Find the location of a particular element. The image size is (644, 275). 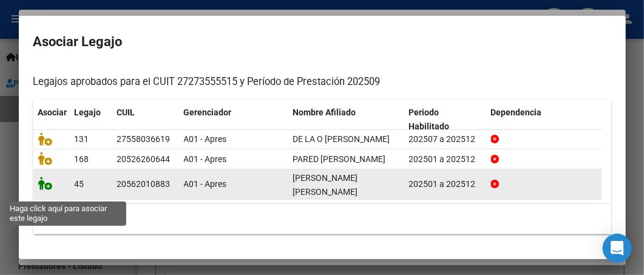

p: Legajos aprobados para el CUIT 27273555515 y Período de Prestación 202509 is located at coordinates (323, 82).